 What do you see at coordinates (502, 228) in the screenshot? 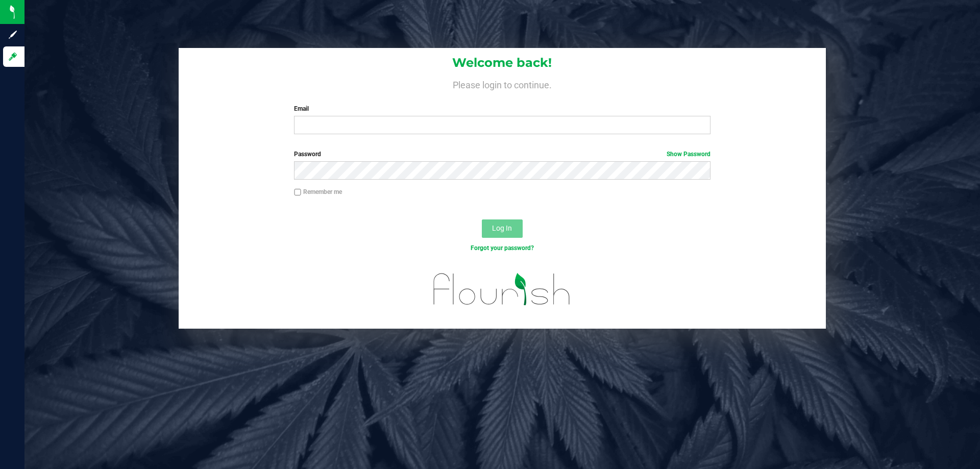
I see `span: Log In` at bounding box center [502, 228].